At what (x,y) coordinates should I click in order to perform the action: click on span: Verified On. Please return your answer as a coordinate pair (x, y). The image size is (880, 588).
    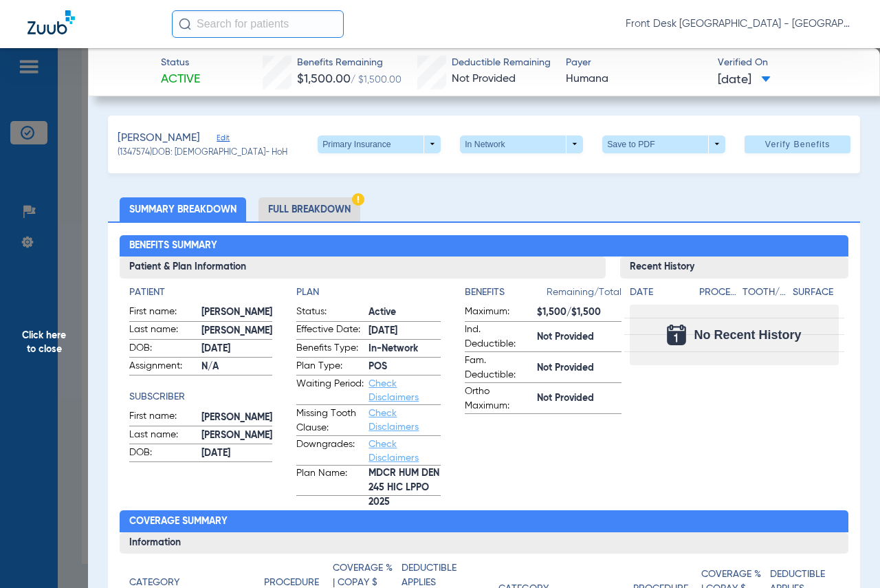
    Looking at the image, I should click on (787, 63).